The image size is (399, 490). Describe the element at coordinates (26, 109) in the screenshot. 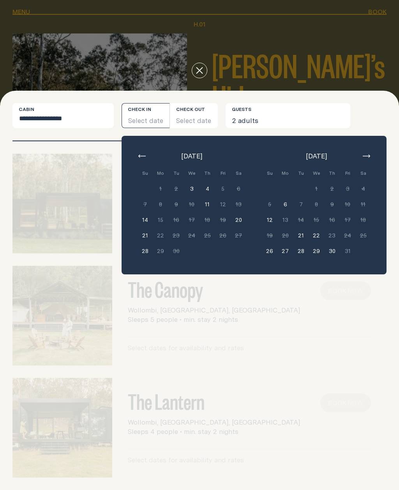

I see `label: Cabin` at that location.